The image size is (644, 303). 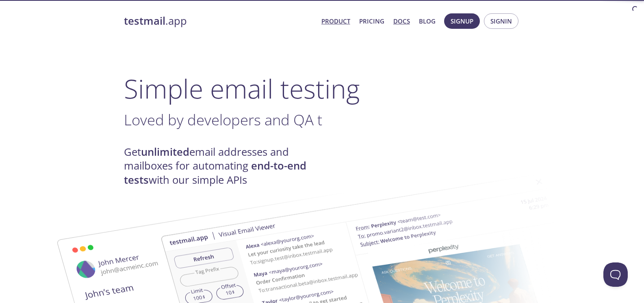 I want to click on strong: unlimited, so click(x=165, y=152).